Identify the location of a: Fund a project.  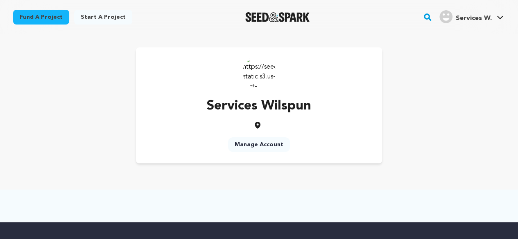
(41, 17).